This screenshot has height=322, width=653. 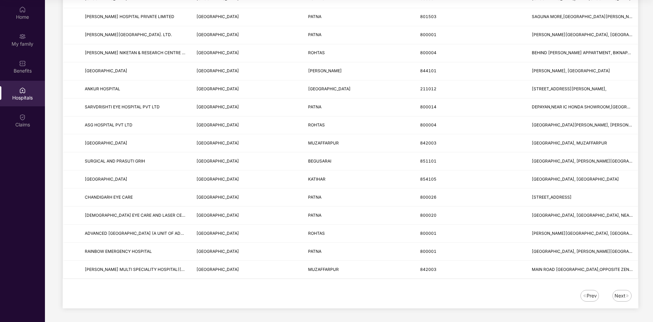 I want to click on td: NAGESHWAR COLONY, BORING ROAD, so click(x=582, y=233).